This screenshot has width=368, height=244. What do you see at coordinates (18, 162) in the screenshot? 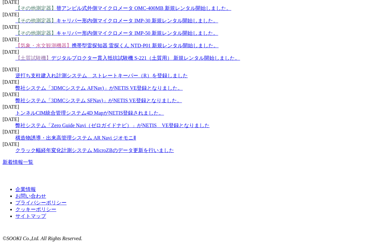
I see `a: 新着情報一覧` at bounding box center [18, 162].